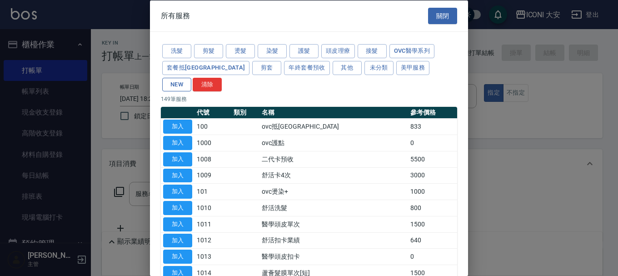 Image resolution: width=618 pixels, height=276 pixels. I want to click on button: 關閉, so click(442, 15).